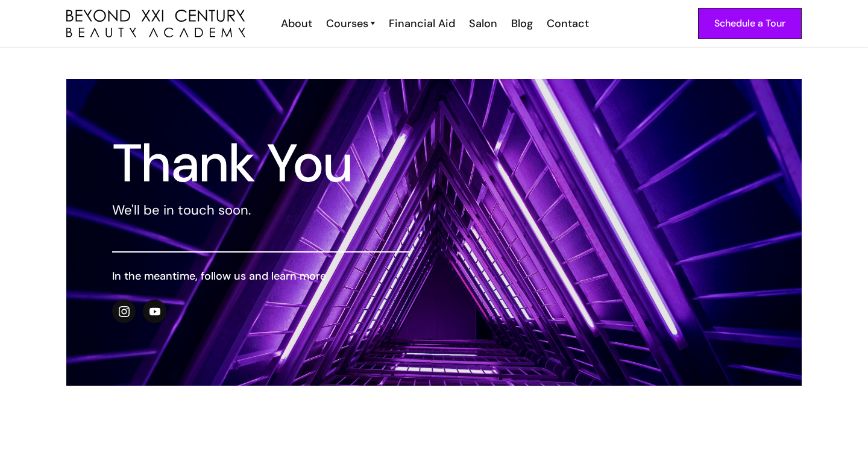  I want to click on h1: Thank You, so click(261, 163).